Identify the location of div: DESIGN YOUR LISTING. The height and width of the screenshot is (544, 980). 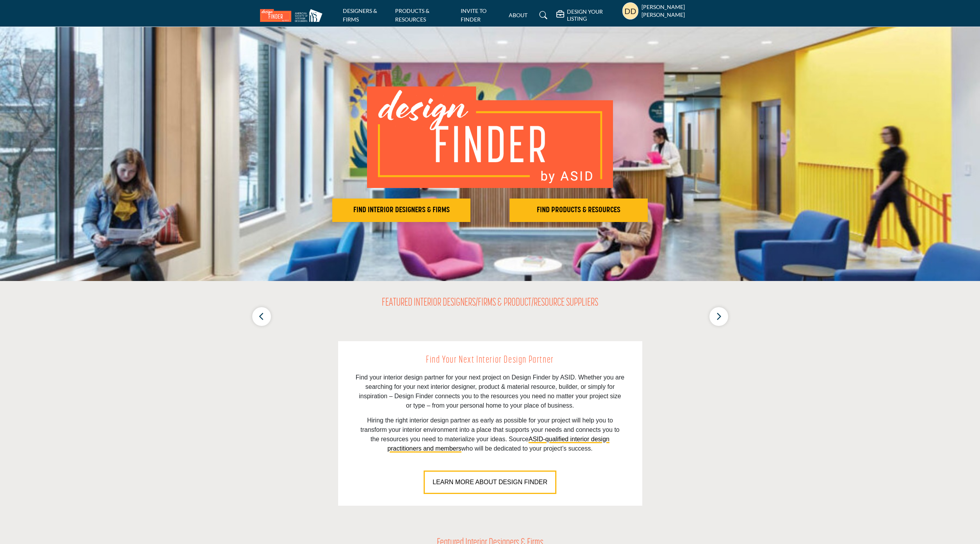
(587, 15).